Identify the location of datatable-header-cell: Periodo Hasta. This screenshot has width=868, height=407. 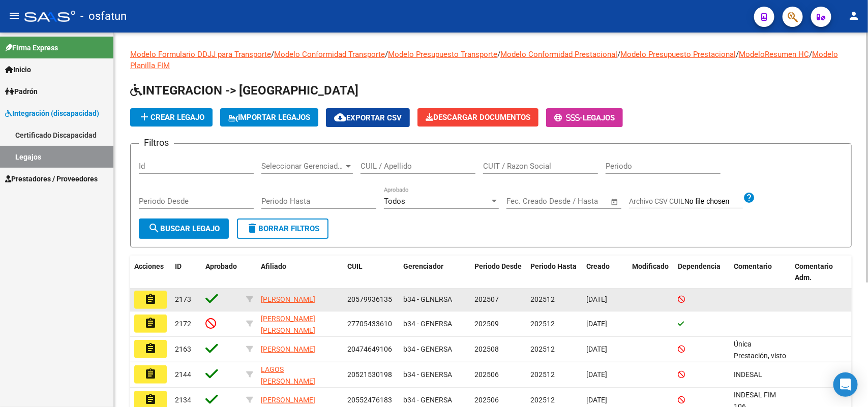
(554, 272).